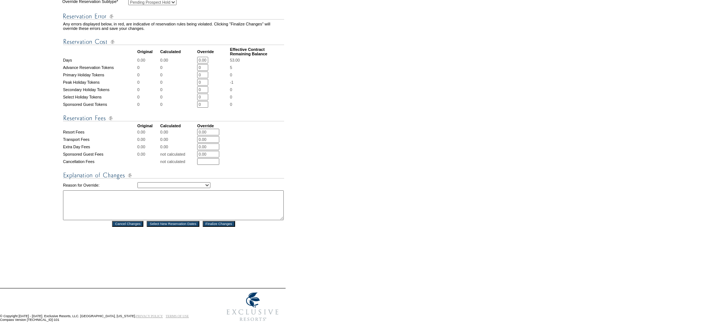 The height and width of the screenshot is (336, 702). I want to click on a: PRIVACY POLICY, so click(149, 316).